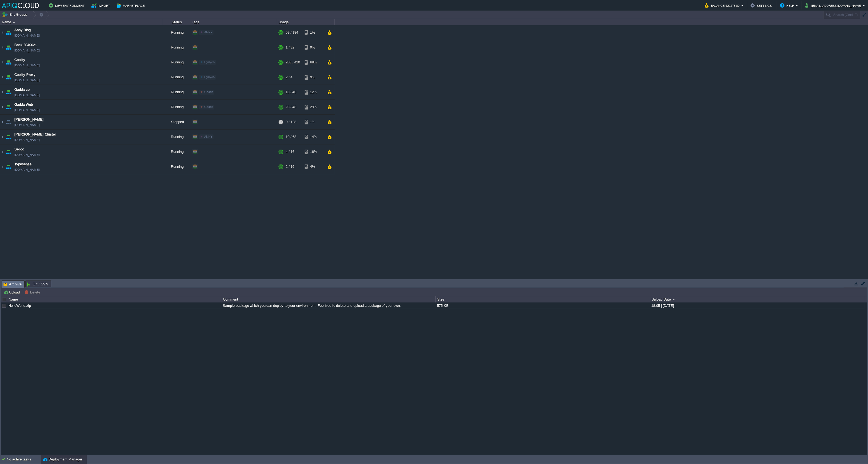 Image resolution: width=868 pixels, height=464 pixels. Describe the element at coordinates (290, 166) in the screenshot. I see `div: 2 / 16` at that location.